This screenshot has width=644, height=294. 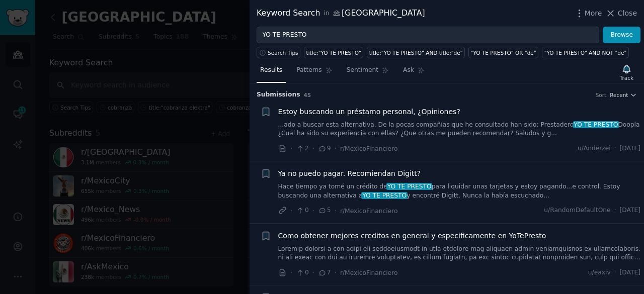 I want to click on a: "YO TE PRESTO" AND NOT "de", so click(x=585, y=52).